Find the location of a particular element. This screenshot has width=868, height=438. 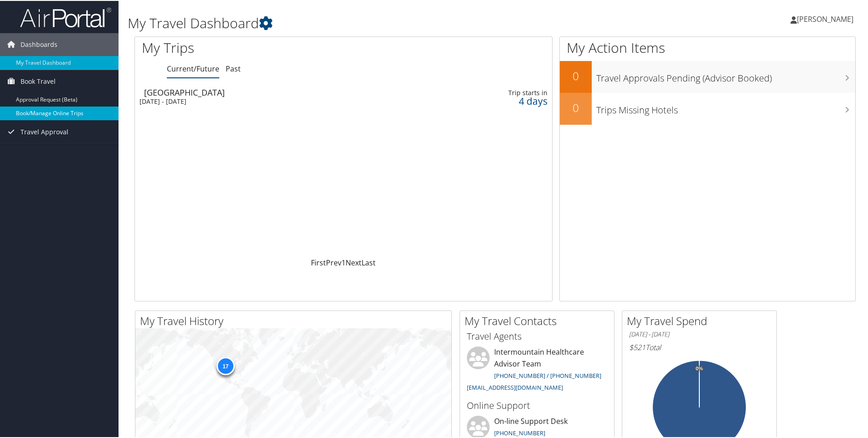

h6: Total is located at coordinates (699, 347).